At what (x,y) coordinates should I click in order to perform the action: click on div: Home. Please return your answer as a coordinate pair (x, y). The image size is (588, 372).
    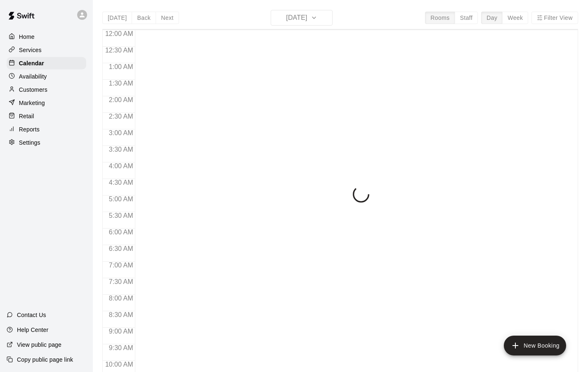
    Looking at the image, I should click on (46, 37).